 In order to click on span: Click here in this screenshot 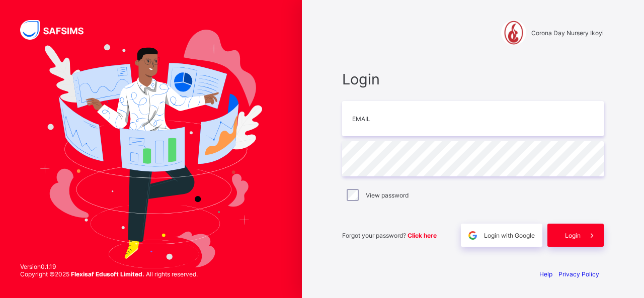, I will do `click(422, 235)`.